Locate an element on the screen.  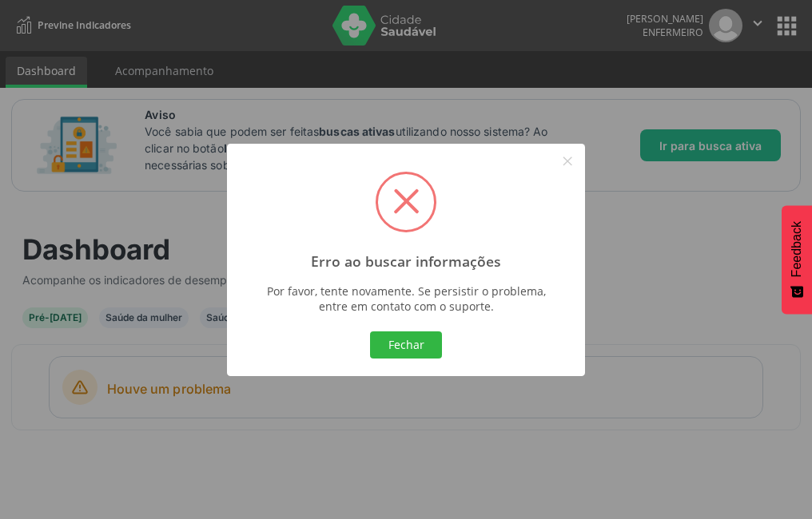
button: Feedback - Mostrar pesquisa is located at coordinates (797, 260).